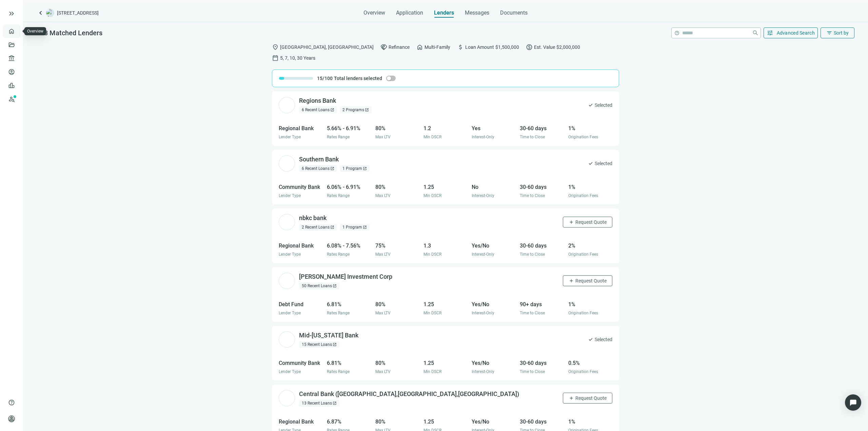 This screenshot has width=868, height=431. Describe the element at coordinates (355, 227) in the screenshot. I see `div: 1 Program` at that location.